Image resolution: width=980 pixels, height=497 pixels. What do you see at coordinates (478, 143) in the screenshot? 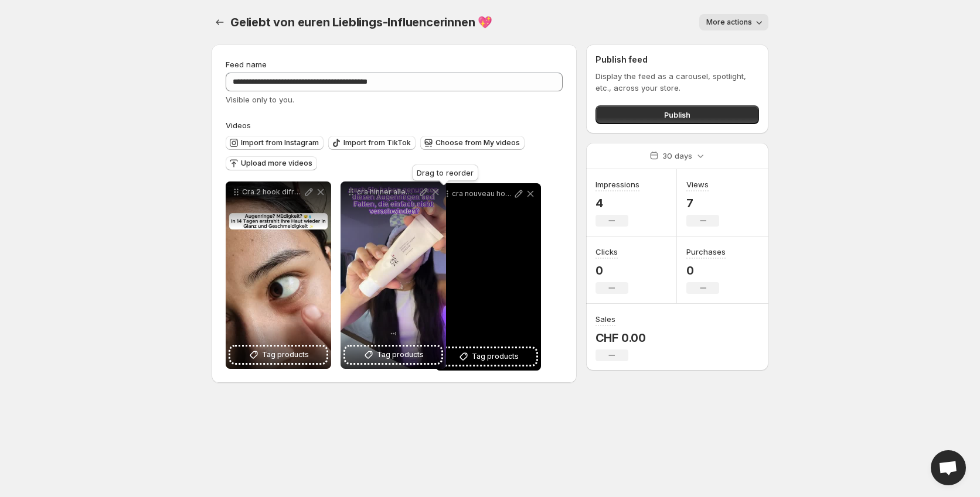
I see `span: Choose from My videos` at bounding box center [478, 143].